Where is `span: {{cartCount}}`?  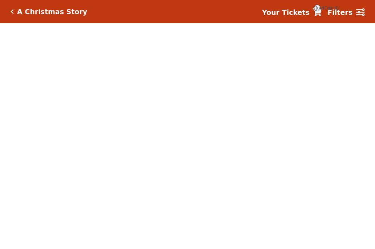
span: {{cartCount}} is located at coordinates (318, 8).